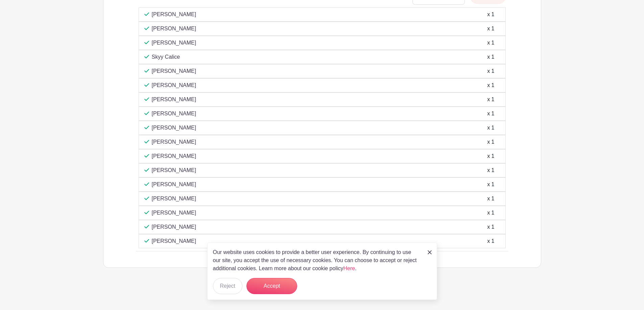 This screenshot has height=310, width=644. Describe the element at coordinates (166, 57) in the screenshot. I see `p: Skyy Calice` at that location.